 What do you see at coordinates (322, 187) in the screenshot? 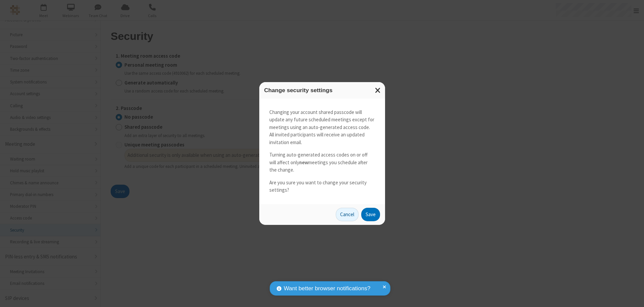
I see `p: Are you sure you want to change your security settings?` at bounding box center [322, 187].